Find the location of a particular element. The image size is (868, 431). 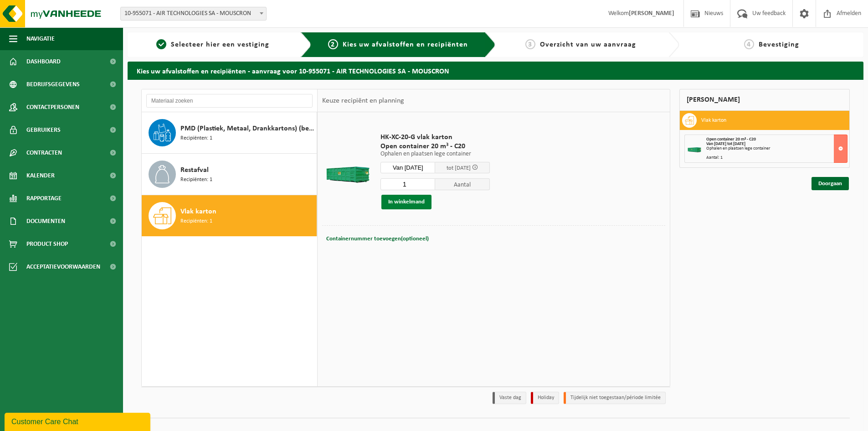

span: 2 is located at coordinates (333, 44).